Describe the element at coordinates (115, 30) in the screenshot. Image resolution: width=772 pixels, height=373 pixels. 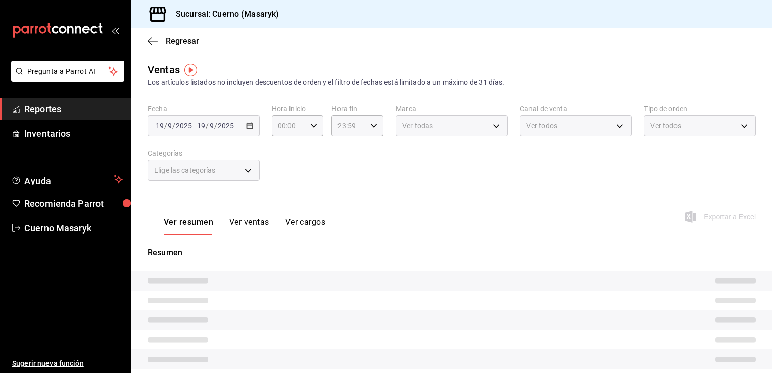
I see `button: open_drawer_menu` at that location.